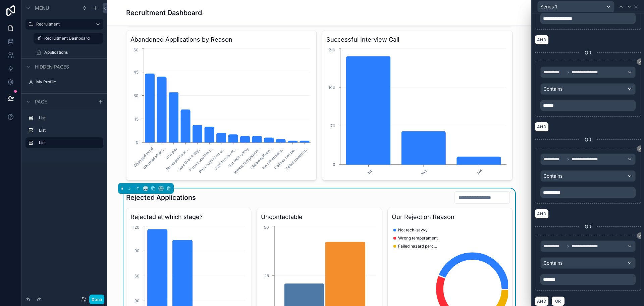 The width and height of the screenshot is (644, 306). What do you see at coordinates (68, 82) in the screenshot?
I see `label: My Profile` at bounding box center [68, 82].